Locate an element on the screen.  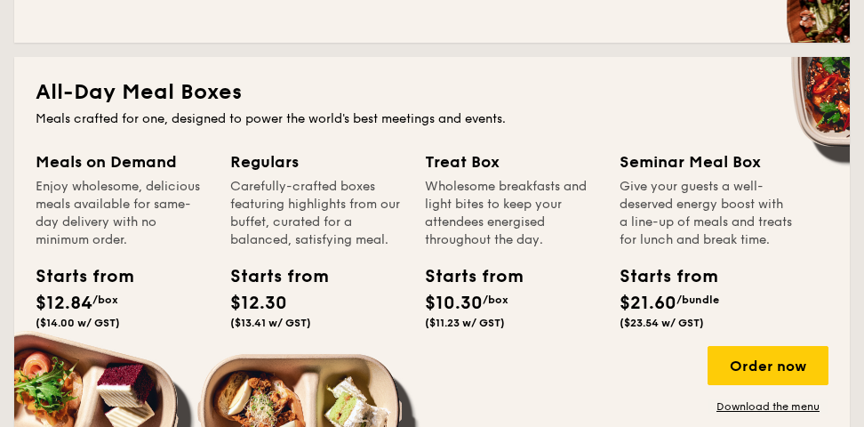
span: ($14.00 w/ GST) is located at coordinates (77, 323).